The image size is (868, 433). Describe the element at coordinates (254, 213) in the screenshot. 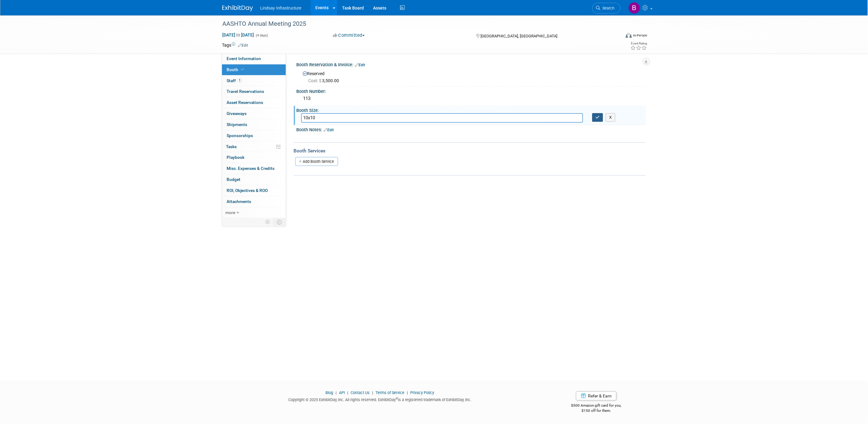

I see `a: more` at that location.